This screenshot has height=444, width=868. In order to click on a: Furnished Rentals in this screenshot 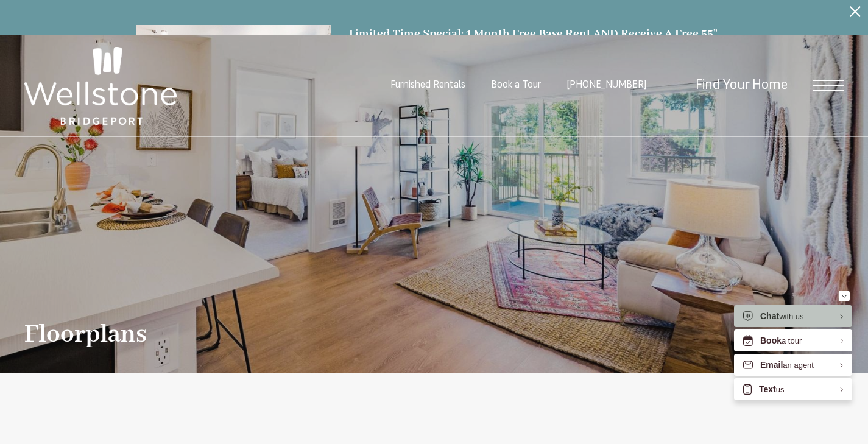, I will do `click(428, 85)`.